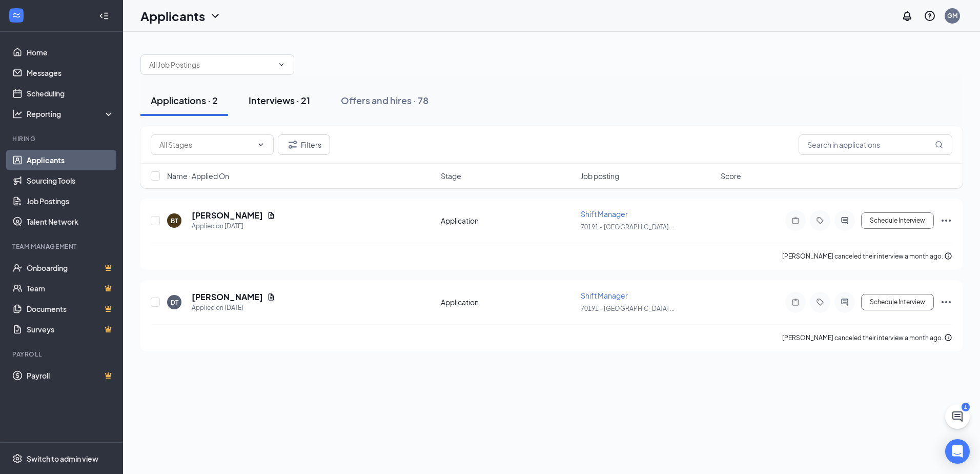 The width and height of the screenshot is (980, 474). What do you see at coordinates (957, 416) in the screenshot?
I see `button: ChatActive` at bounding box center [957, 416].